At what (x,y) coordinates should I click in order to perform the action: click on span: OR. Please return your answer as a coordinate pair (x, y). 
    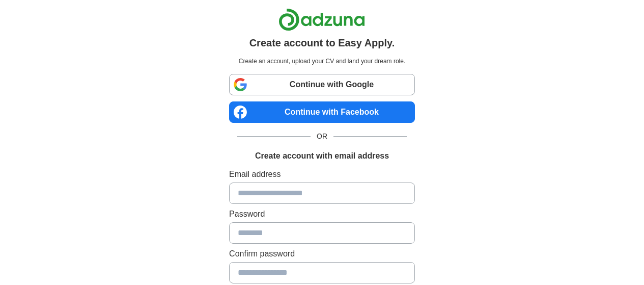
    Looking at the image, I should click on (322, 136).